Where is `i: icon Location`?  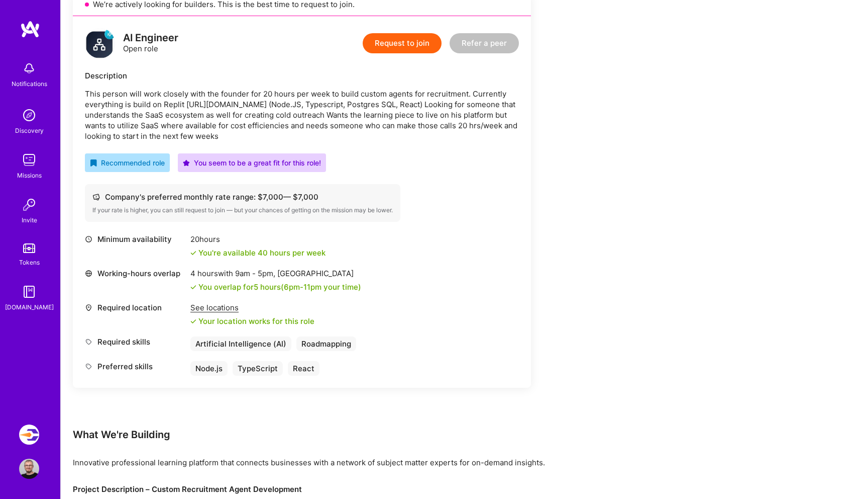 i: icon Location is located at coordinates (88, 307).